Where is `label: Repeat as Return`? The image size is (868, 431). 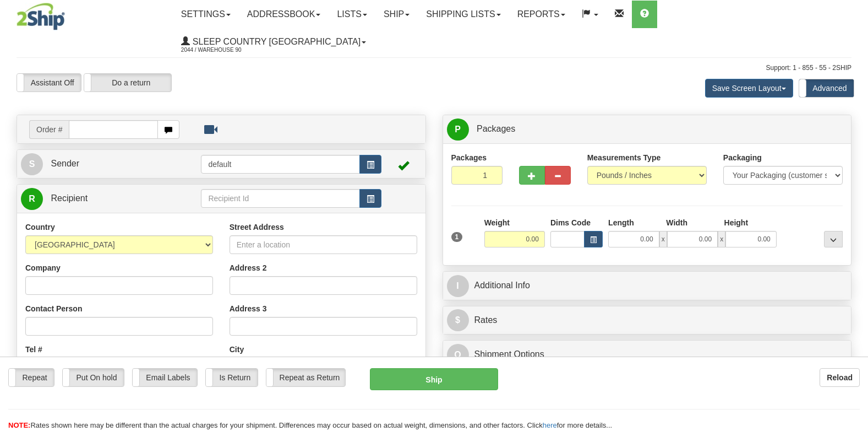
label: Repeat as Return is located at coordinates (306, 377).